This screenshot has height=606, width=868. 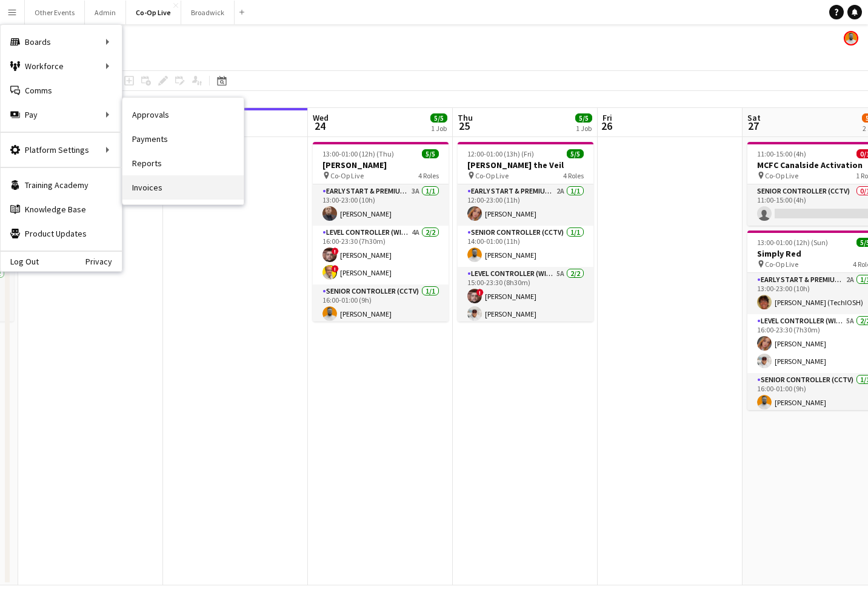 I want to click on span: Sat, so click(x=754, y=118).